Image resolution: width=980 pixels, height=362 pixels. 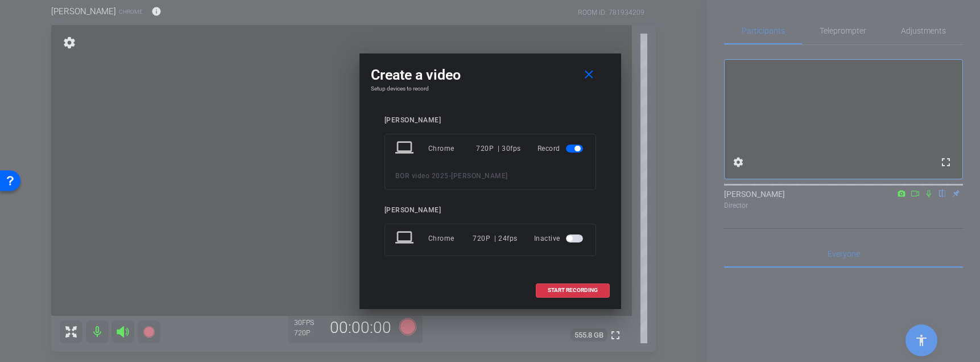 I want to click on button: START RECORDING, so click(x=573, y=290).